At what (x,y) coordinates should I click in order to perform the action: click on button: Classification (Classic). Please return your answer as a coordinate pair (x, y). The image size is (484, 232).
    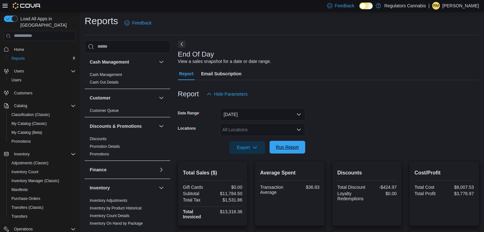
    Looking at the image, I should click on (42, 115).